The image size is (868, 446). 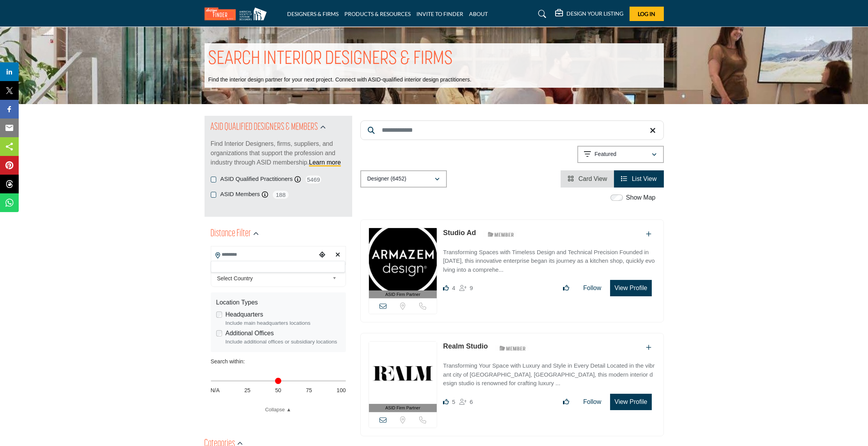 I want to click on h5: DESIGN YOUR LISTING, so click(x=596, y=13).